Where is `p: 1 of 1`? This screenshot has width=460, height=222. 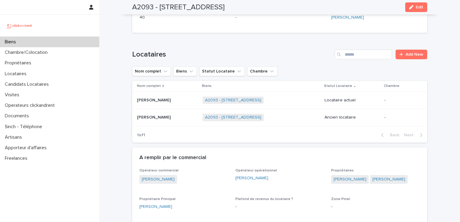 p: 1 of 1 is located at coordinates (141, 135).